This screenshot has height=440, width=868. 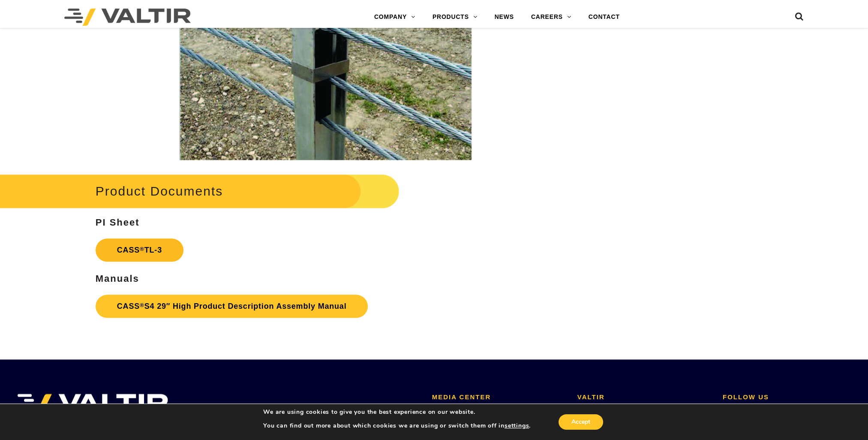 What do you see at coordinates (90, 404) in the screenshot?
I see `img: VALTIR` at bounding box center [90, 404].